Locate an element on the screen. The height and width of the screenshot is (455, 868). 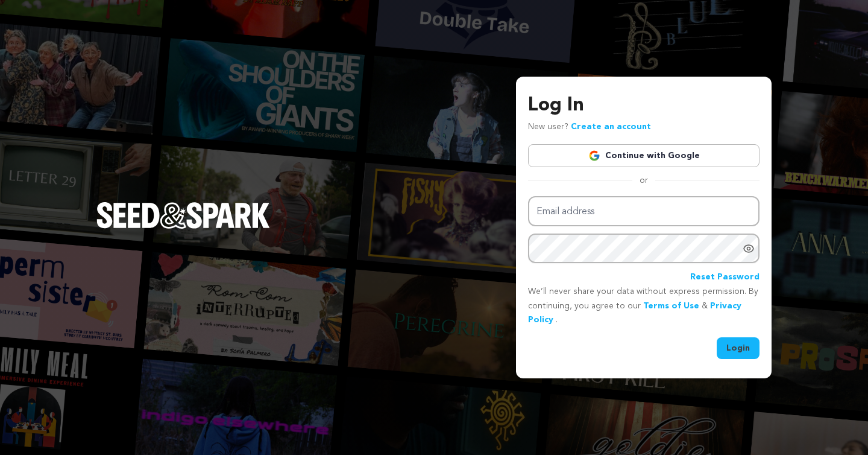
span: or is located at coordinates (644, 180).